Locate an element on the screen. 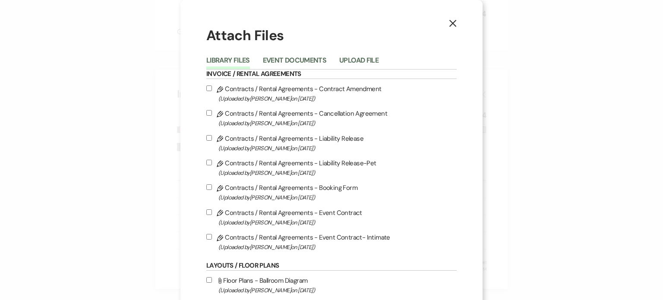 This screenshot has width=663, height=300. label: Contracts / Rental Agreements - Event Contract is located at coordinates (332, 217).